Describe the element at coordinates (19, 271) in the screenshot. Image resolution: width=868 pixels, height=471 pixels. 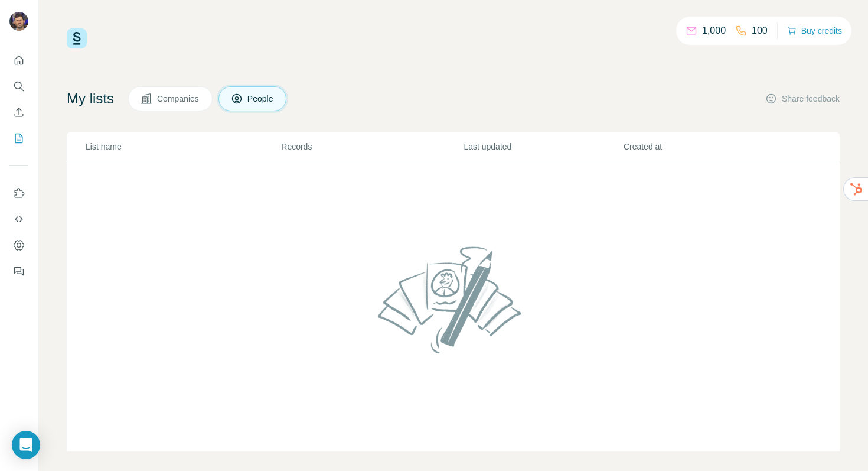
I see `button: Feedback` at that location.